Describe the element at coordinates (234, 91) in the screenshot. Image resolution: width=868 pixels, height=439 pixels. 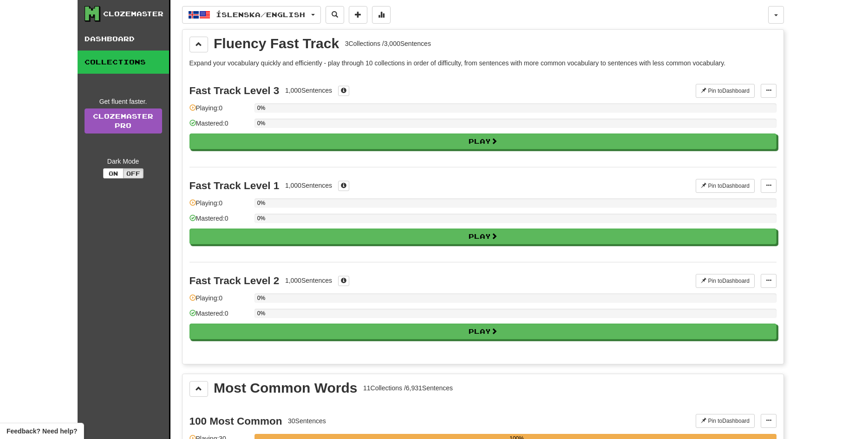
I see `div: Fast Track Level 3` at that location.